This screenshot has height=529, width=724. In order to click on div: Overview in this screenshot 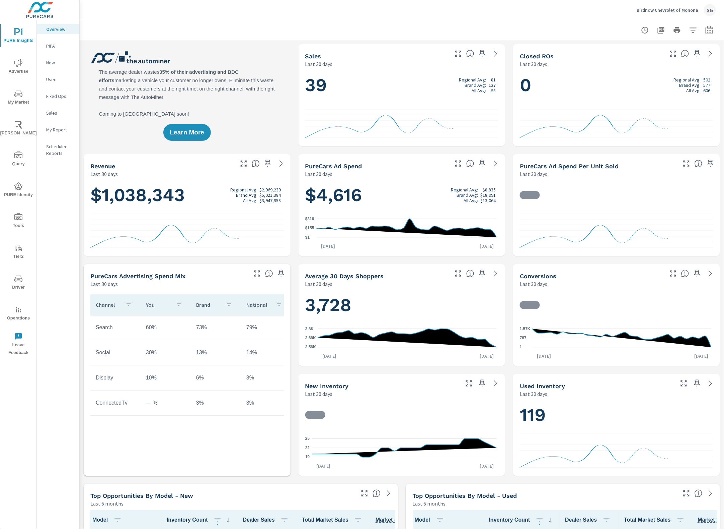, I will do `click(58, 29)`.